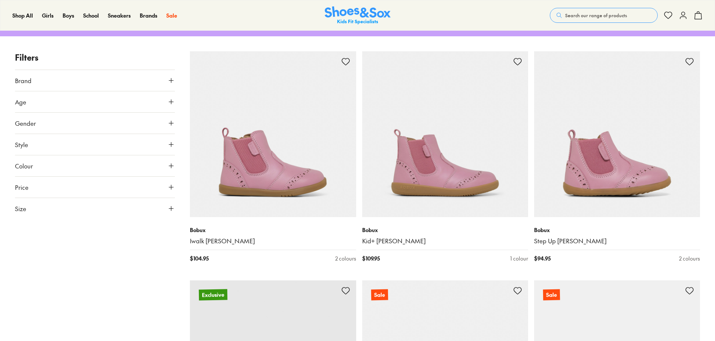 This screenshot has height=341, width=715. What do you see at coordinates (25, 123) in the screenshot?
I see `span: Gender` at bounding box center [25, 123].